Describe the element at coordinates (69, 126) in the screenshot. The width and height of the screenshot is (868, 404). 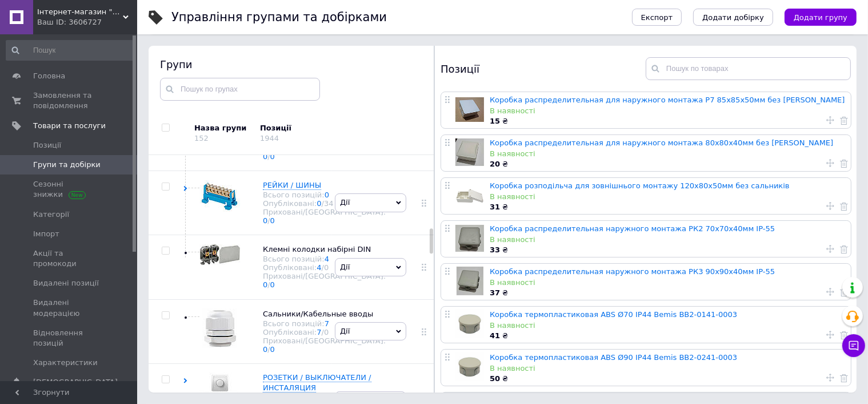
I see `span: Товари та послуги` at that location.